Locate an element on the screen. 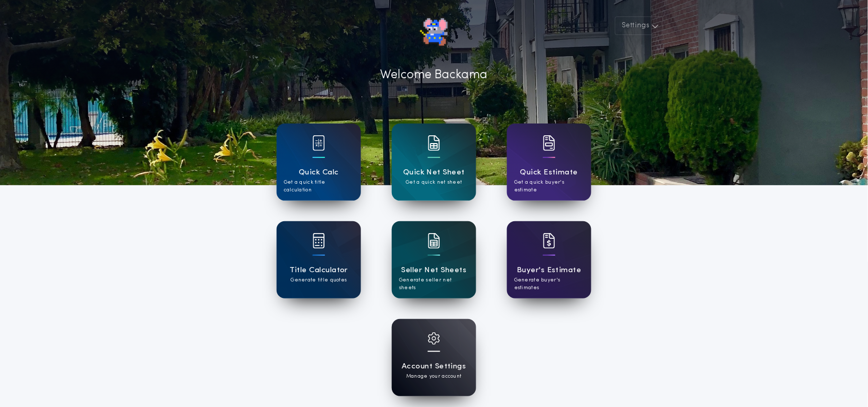  a: card iconBuyer's EstimateGenerate buyer's estimates is located at coordinates (550, 260).